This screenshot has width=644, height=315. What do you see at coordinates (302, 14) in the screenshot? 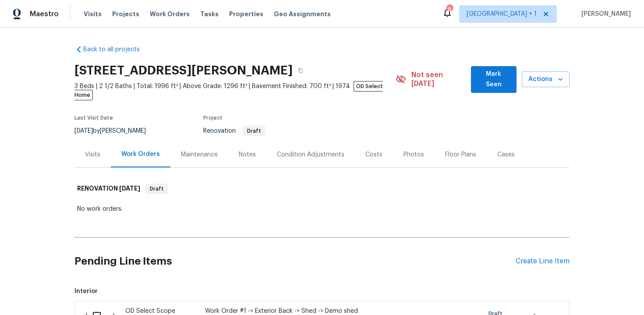
I see `span: Geo Assignments` at bounding box center [302, 14].